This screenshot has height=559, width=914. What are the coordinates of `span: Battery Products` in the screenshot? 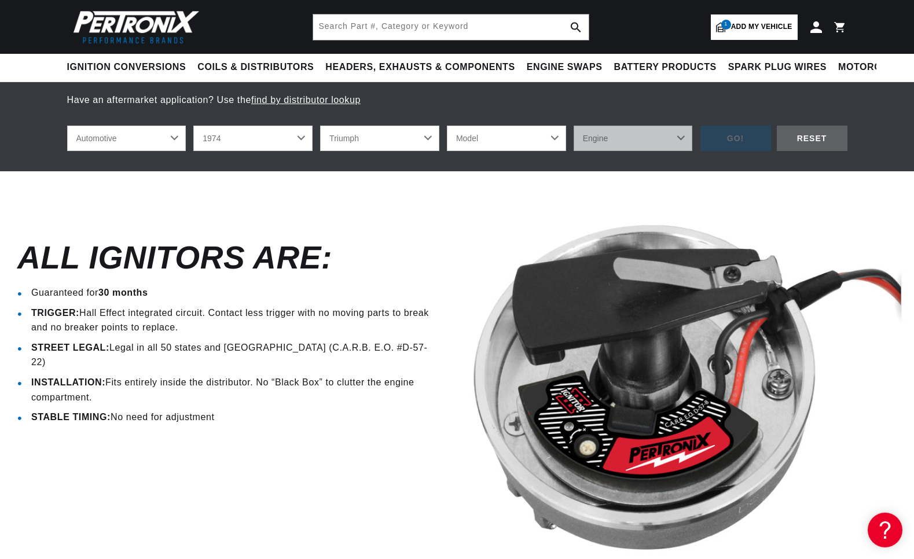 It's located at (665, 67).